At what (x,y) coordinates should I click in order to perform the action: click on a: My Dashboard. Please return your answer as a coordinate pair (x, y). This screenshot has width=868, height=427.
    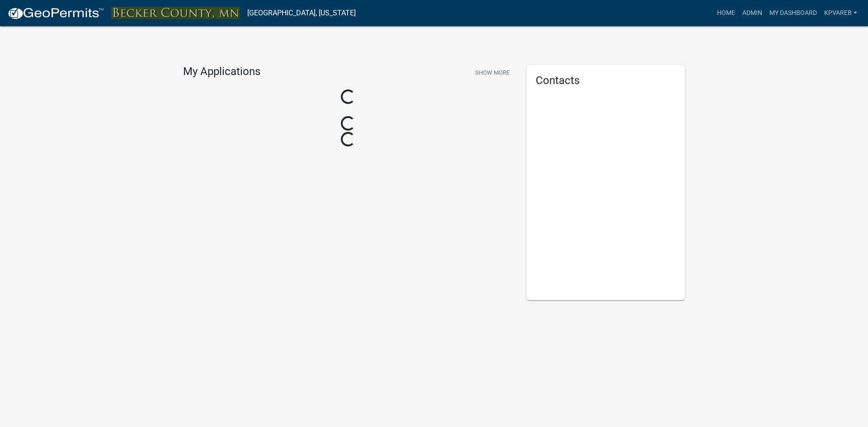
    Looking at the image, I should click on (793, 13).